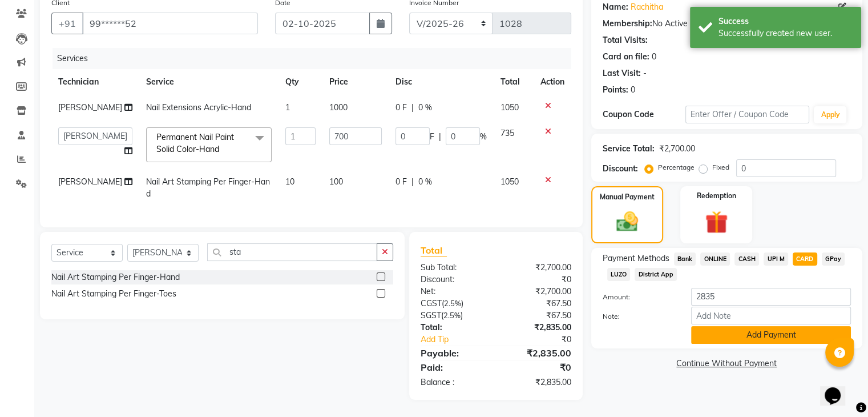 The width and height of the screenshot is (868, 417). I want to click on div: Paid:, so click(454, 367).